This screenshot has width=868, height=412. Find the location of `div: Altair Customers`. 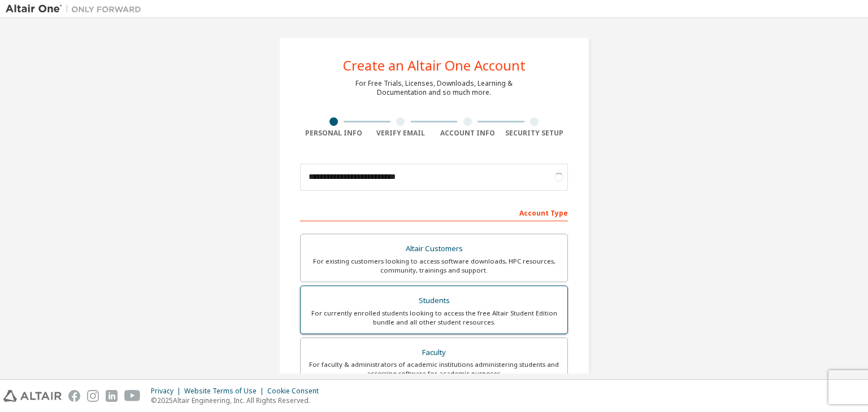

div: Altair Customers is located at coordinates (434, 249).